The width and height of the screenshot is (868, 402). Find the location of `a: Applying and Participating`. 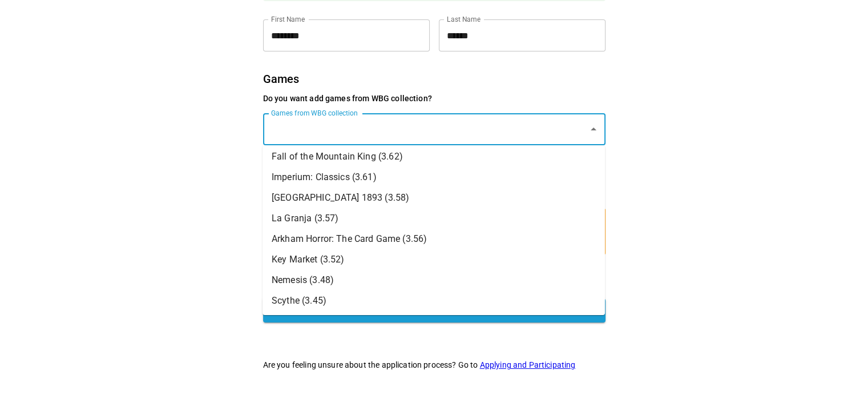

a: Applying and Participating is located at coordinates (528, 365).